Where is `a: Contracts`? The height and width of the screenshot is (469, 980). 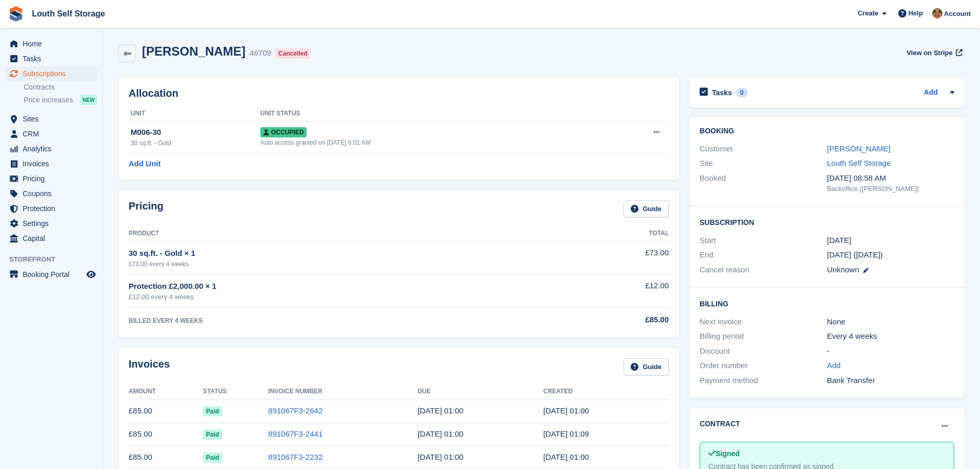 a: Contracts is located at coordinates (60, 87).